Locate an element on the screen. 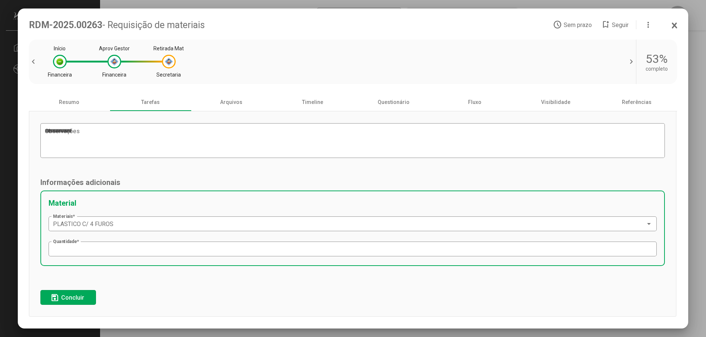 This screenshot has height=337, width=706. span: PLASTICO C/ 4 FUROS is located at coordinates (83, 224).